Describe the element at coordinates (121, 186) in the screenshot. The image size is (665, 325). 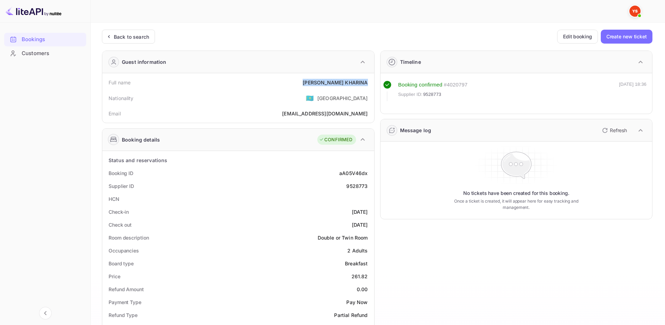
I see `div: Supplier ID` at that location.